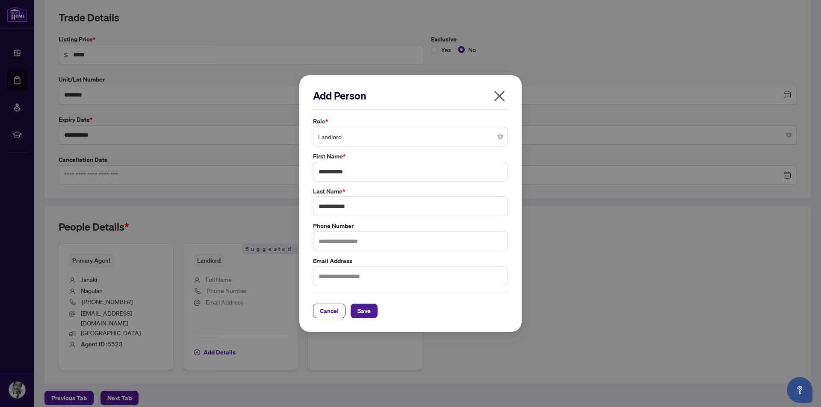  I want to click on span: Landlord, so click(410, 137).